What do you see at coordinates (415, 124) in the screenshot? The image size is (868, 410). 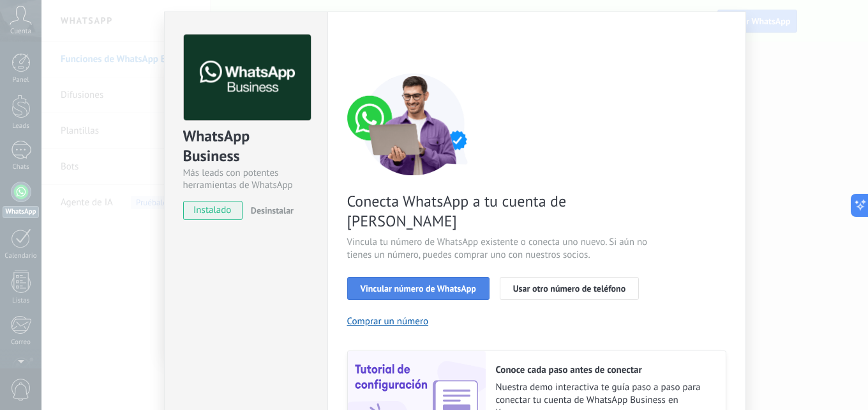 I see `img: connect number` at bounding box center [415, 124].